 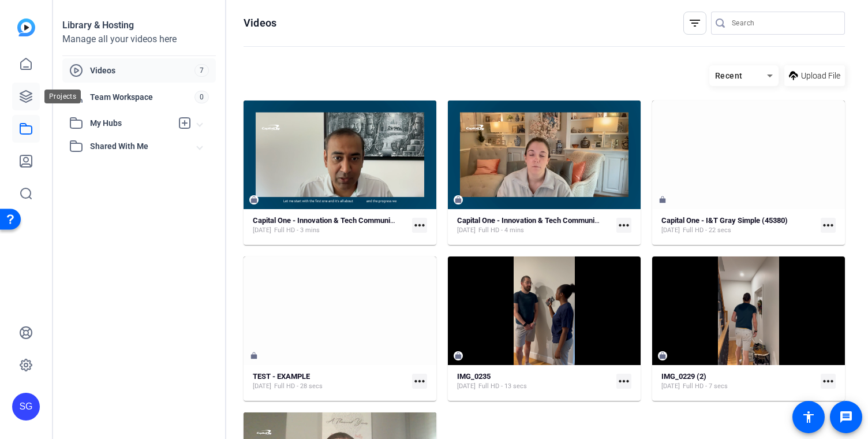 What do you see at coordinates (26, 27) in the screenshot?
I see `img: blue-gradient.svg` at bounding box center [26, 27].